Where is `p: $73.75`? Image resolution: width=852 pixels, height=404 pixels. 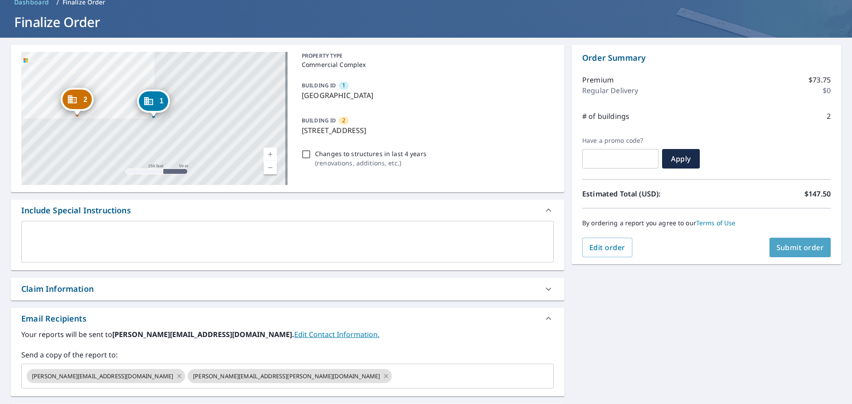 p: $73.75 is located at coordinates (819, 80).